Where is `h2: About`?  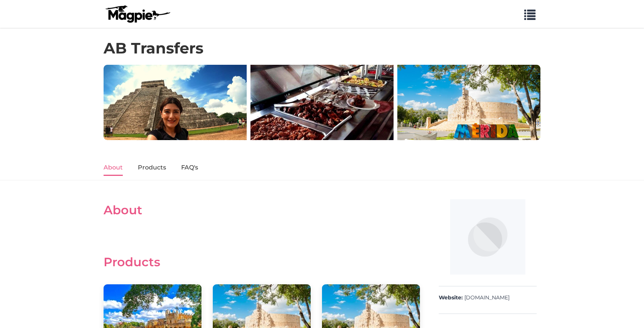
h2: About is located at coordinates (262, 210).